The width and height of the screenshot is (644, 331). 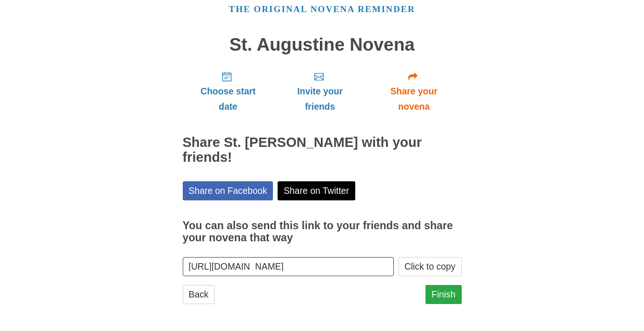 I want to click on h1: St. Augustine Novena, so click(x=322, y=44).